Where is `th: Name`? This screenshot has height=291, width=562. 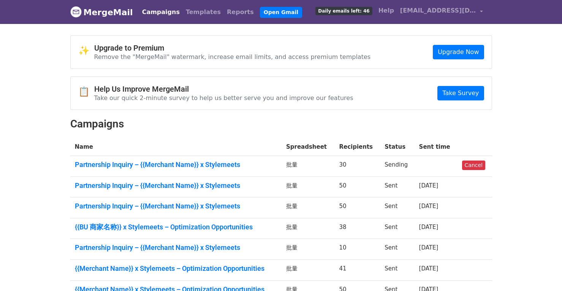
th: Name is located at coordinates (176, 147).